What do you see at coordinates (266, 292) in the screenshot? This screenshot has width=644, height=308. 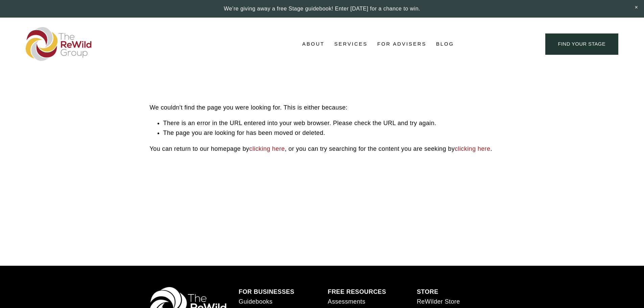 I see `strong: FOR BUSINESSES` at bounding box center [266, 292].